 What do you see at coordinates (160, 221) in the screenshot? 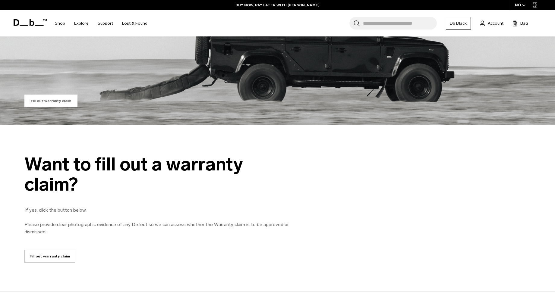
I see `p: If yes, click the button below. Please provide clear photographic evidence of any Defect so we ca...` at bounding box center [160, 221].